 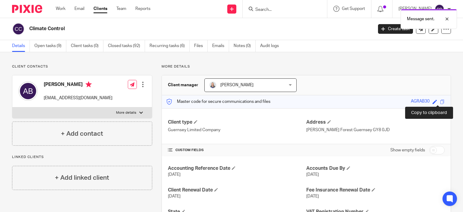 I want to click on a: Notes (0), so click(x=244, y=46).